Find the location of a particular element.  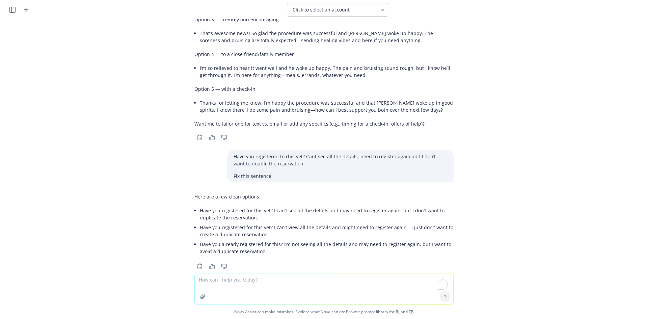

p: Option 3 — friendly and encouraging is located at coordinates (324, 19).